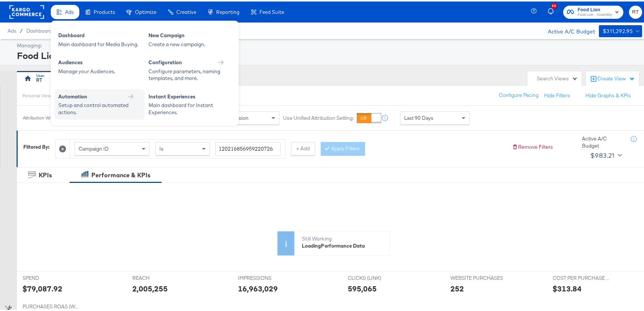 This screenshot has height=311, width=644. I want to click on span: Optimize, so click(145, 11).